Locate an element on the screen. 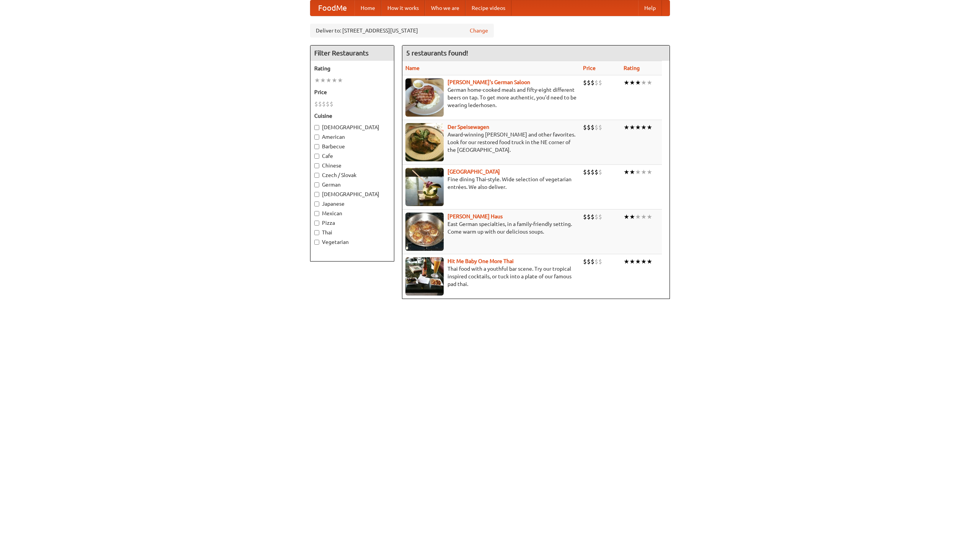 This screenshot has height=541, width=980. a: Rating is located at coordinates (631, 68).